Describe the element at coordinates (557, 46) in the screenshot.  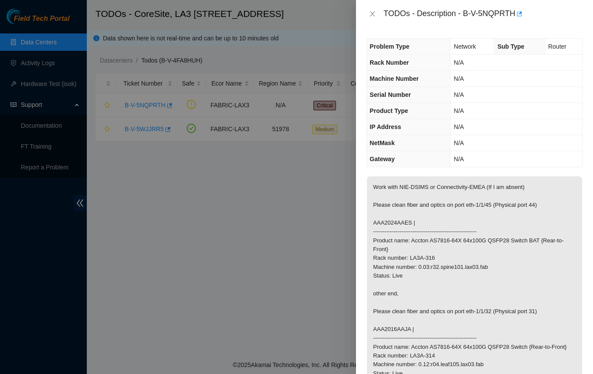
I see `span: Router` at that location.